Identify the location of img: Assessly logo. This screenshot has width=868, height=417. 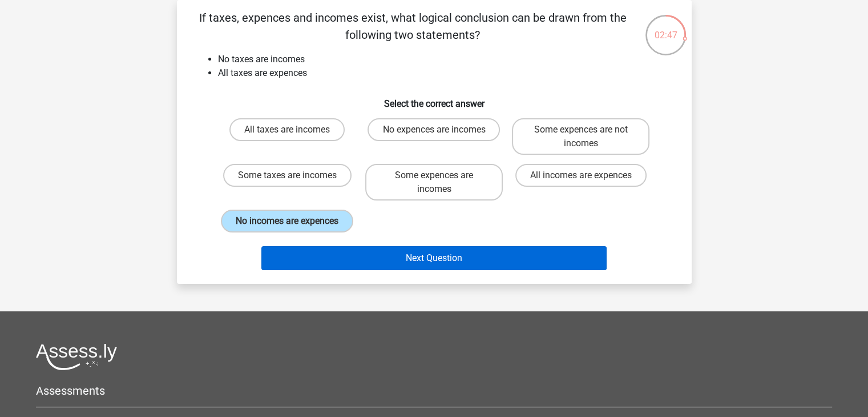
(76, 356).